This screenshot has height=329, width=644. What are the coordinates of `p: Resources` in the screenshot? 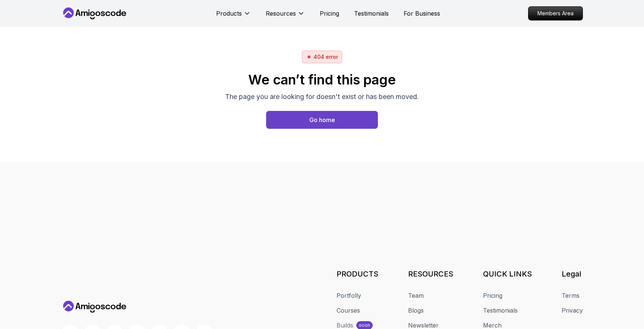 It's located at (281, 13).